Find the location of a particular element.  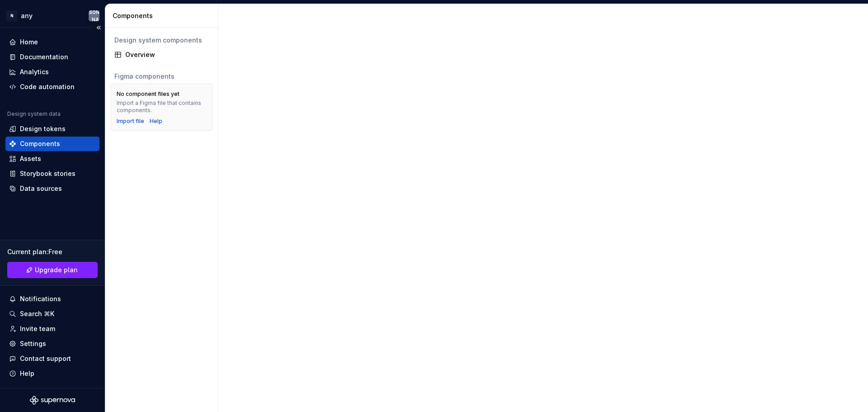

a: Storybook stories is located at coordinates (53, 174).